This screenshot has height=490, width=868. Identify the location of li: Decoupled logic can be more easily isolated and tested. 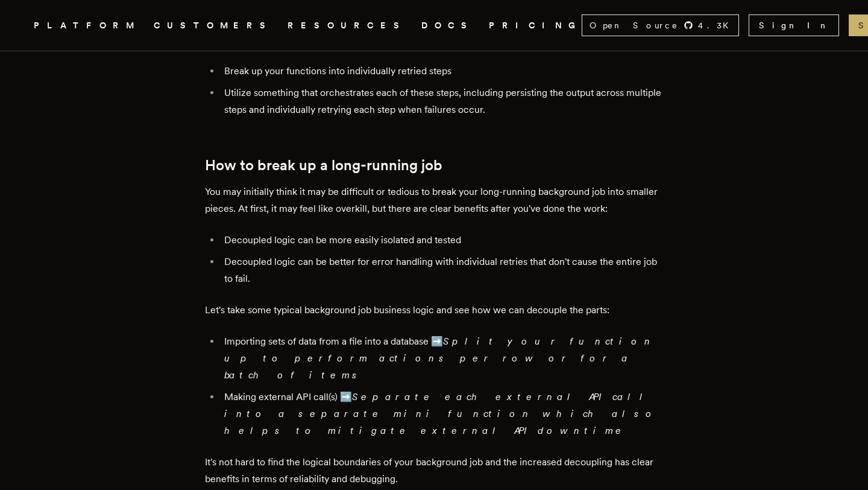
(442, 240).